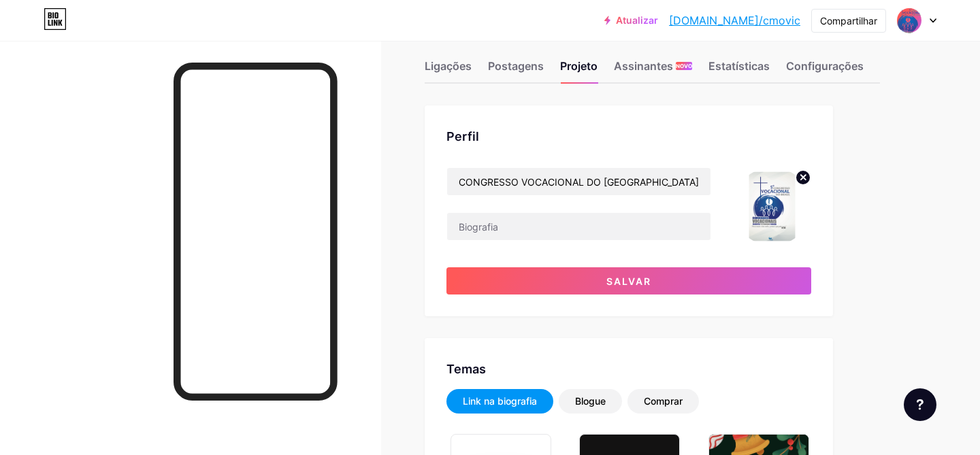  What do you see at coordinates (662, 400) in the screenshot?
I see `font: Comprar` at bounding box center [662, 400].